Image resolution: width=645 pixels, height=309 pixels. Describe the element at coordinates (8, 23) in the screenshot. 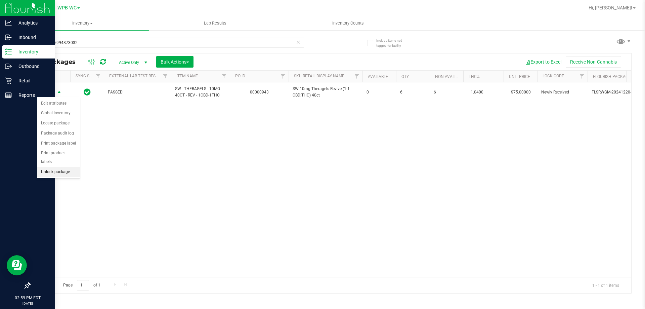

I see `inline-svg: Analytics` at that location.